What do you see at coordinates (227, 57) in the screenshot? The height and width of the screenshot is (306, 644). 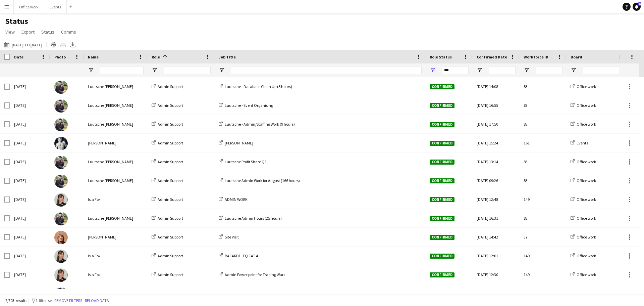 I see `span: Job Title` at bounding box center [227, 57].